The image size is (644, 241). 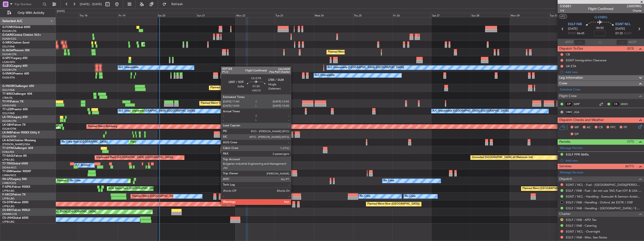 What do you see at coordinates (565, 11) in the screenshot?
I see `span: 1/4` at bounding box center [565, 11].